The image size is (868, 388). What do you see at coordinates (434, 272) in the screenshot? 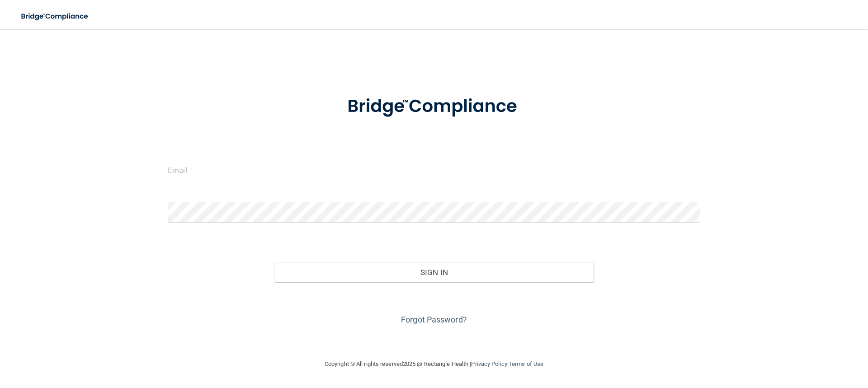
I see `button: Sign In` at bounding box center [434, 272].